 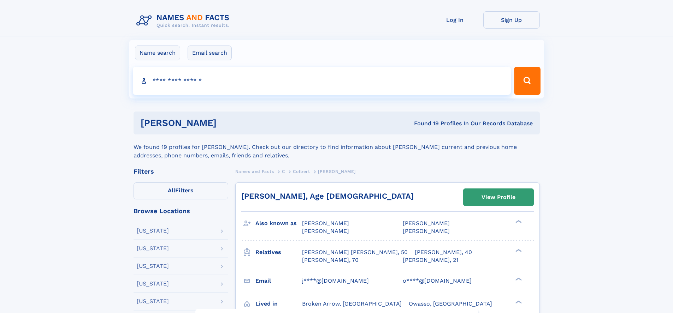 I want to click on button: Search Button, so click(x=527, y=81).